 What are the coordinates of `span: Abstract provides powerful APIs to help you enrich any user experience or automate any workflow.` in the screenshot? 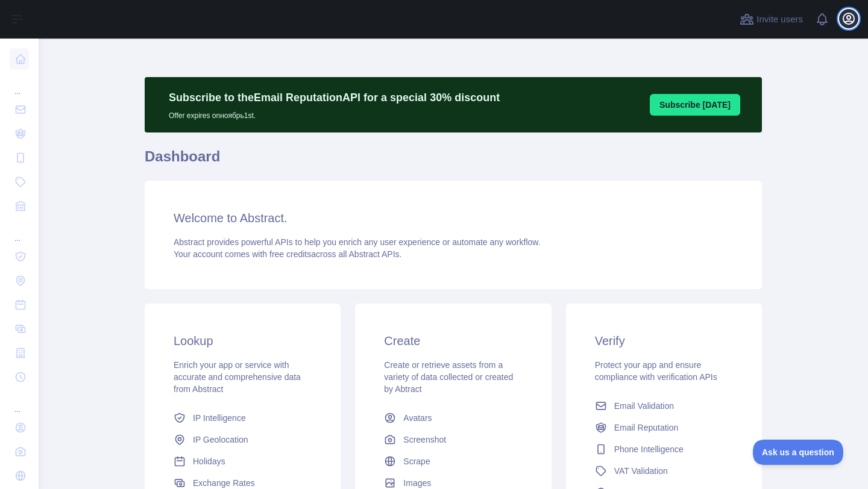 It's located at (357, 242).